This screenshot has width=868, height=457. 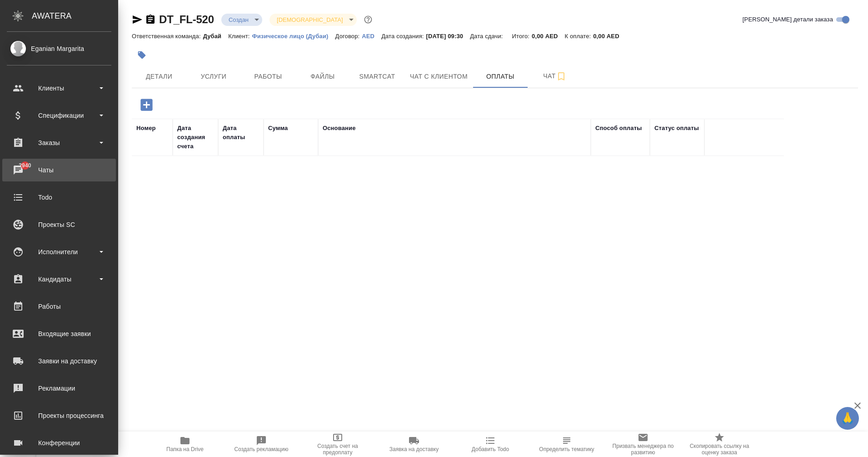 What do you see at coordinates (59, 170) in the screenshot?
I see `a: 2940Чаты` at bounding box center [59, 170].